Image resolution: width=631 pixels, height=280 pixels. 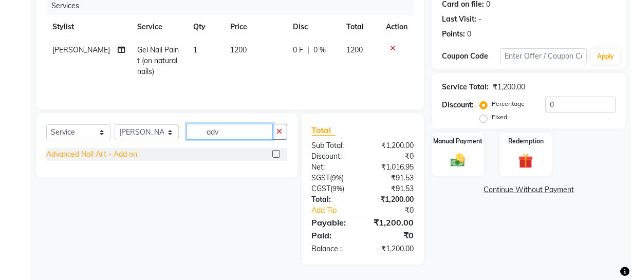 I want to click on th: Action, so click(x=397, y=27).